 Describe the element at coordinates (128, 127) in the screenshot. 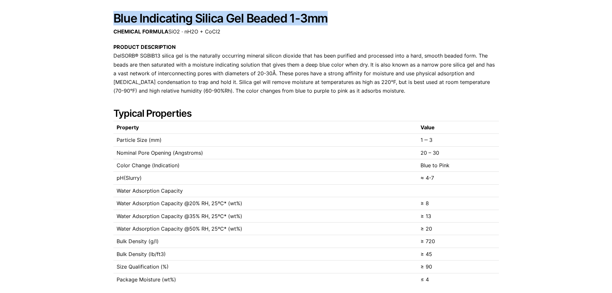

I see `strong: Property` at that location.